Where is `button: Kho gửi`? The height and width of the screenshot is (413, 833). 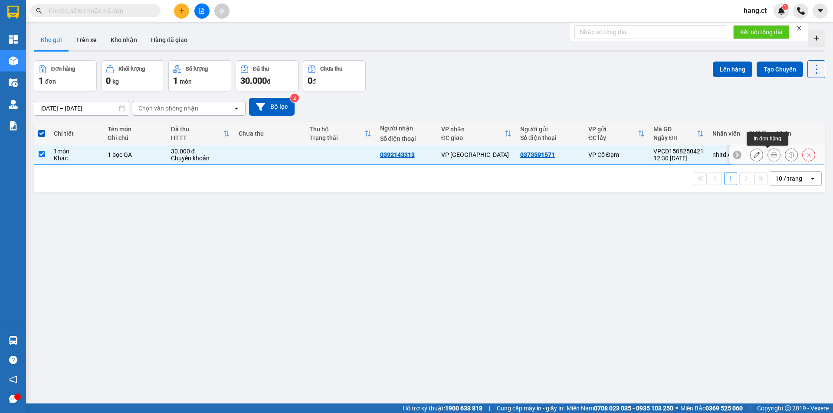 button: Kho gửi is located at coordinates (51, 40).